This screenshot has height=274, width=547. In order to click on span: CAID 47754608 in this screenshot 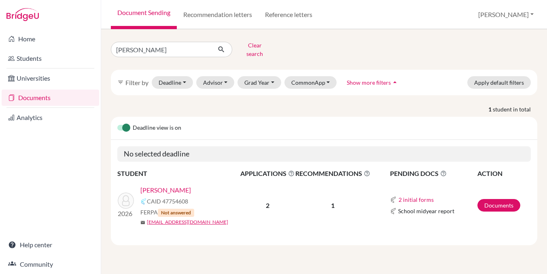, I will do `click(168, 201)`.